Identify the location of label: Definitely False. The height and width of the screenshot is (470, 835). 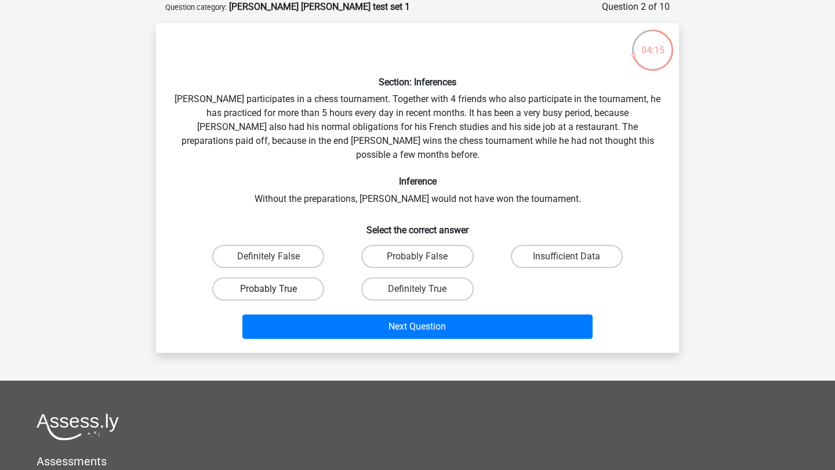
(268, 256).